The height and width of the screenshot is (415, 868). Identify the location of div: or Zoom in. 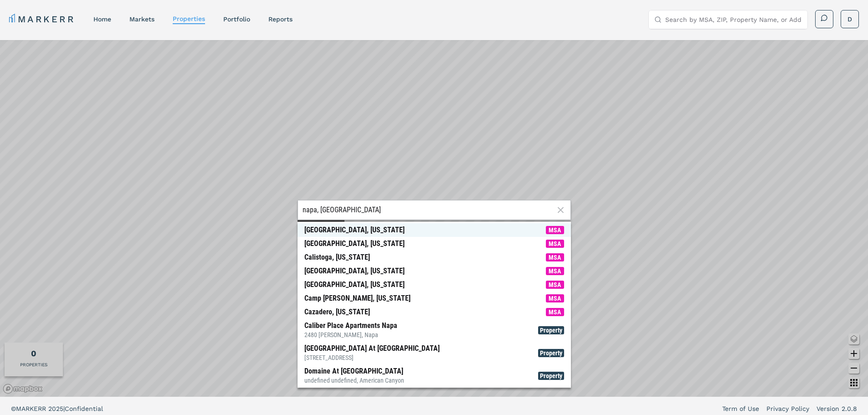
(321, 229).